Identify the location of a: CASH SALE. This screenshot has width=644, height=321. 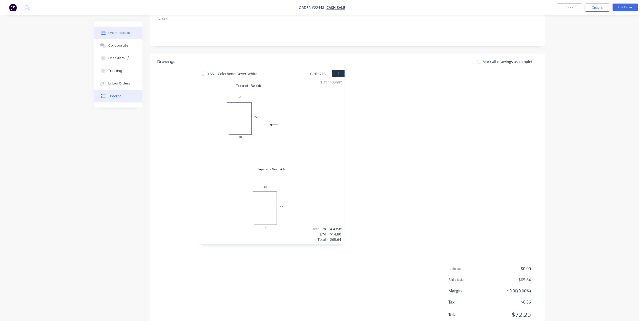
(336, 7).